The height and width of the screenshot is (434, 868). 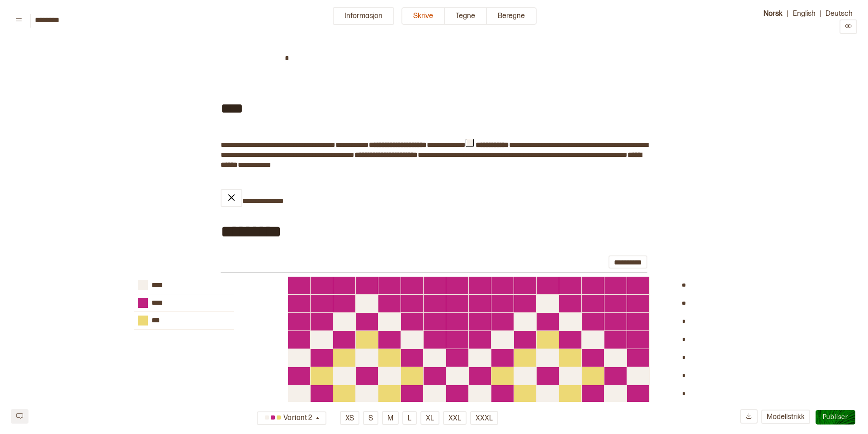 I want to click on button: S, so click(x=371, y=418).